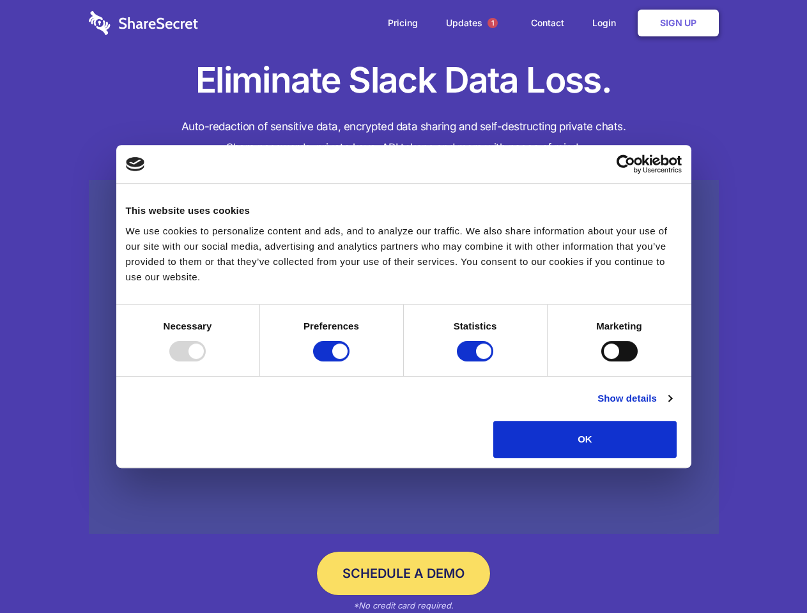 The height and width of the screenshot is (613, 807). I want to click on a: Login, so click(607, 23).